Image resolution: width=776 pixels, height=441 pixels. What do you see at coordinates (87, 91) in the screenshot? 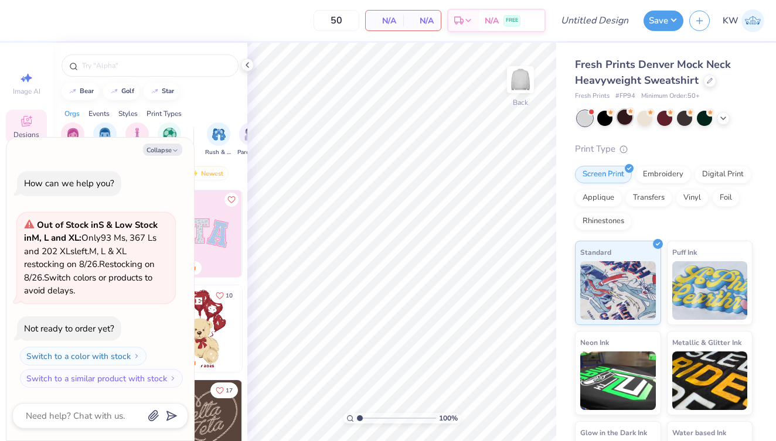
I see `div: bear` at bounding box center [87, 91].